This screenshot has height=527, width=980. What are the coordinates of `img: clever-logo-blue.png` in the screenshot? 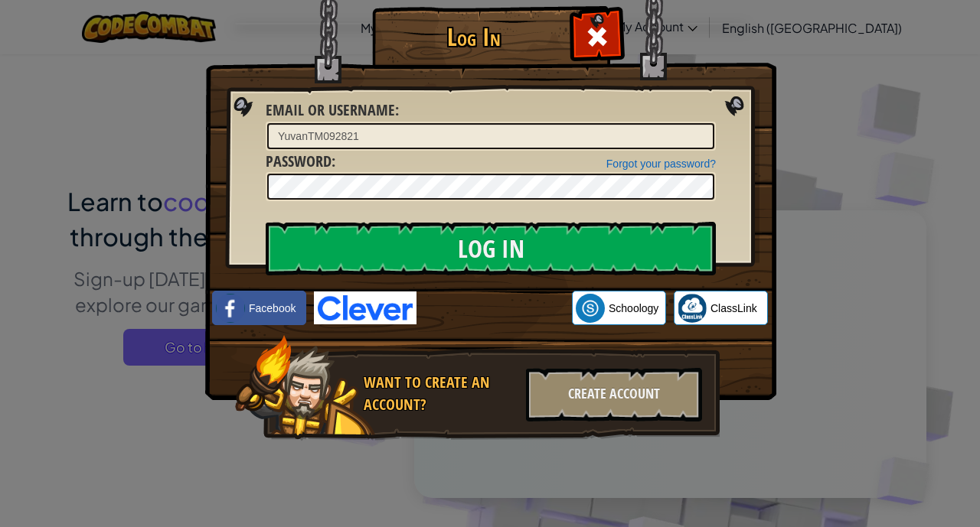 It's located at (365, 308).